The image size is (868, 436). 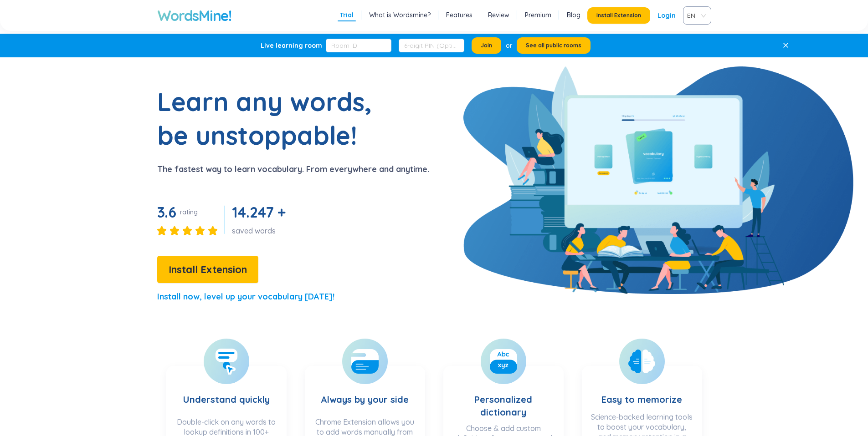 What do you see at coordinates (364, 394) in the screenshot?
I see `h3: Always by your side` at bounding box center [364, 394].